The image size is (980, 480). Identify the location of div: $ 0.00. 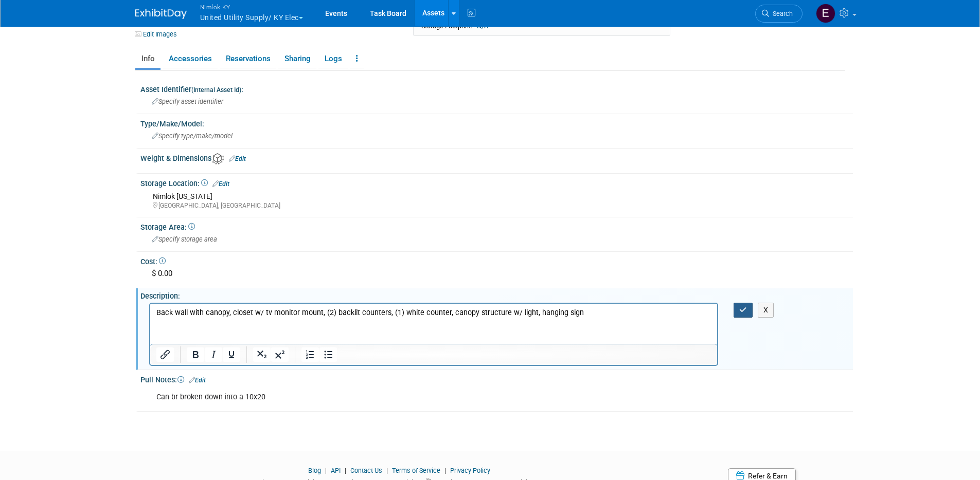
(496, 273).